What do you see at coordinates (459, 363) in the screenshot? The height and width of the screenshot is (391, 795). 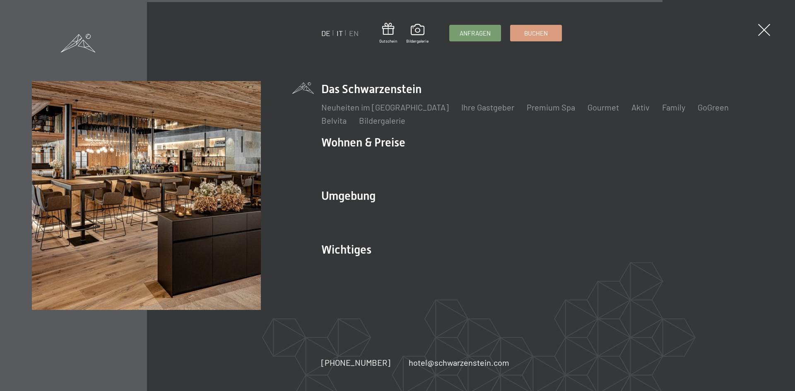 I see `a: hotel@schwarzenstein.com` at bounding box center [459, 363].